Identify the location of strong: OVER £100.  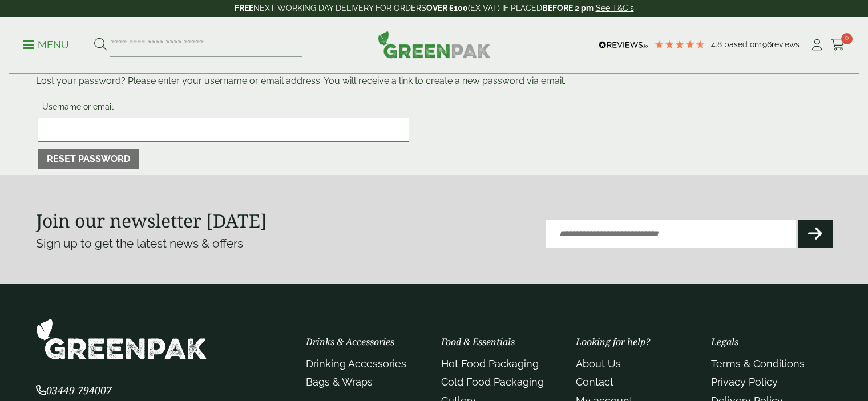
(447, 8).